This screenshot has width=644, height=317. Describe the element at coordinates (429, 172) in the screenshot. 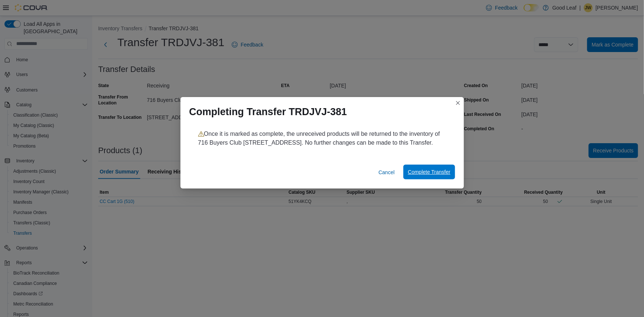

I see `button: Complete Transfer` at that location.